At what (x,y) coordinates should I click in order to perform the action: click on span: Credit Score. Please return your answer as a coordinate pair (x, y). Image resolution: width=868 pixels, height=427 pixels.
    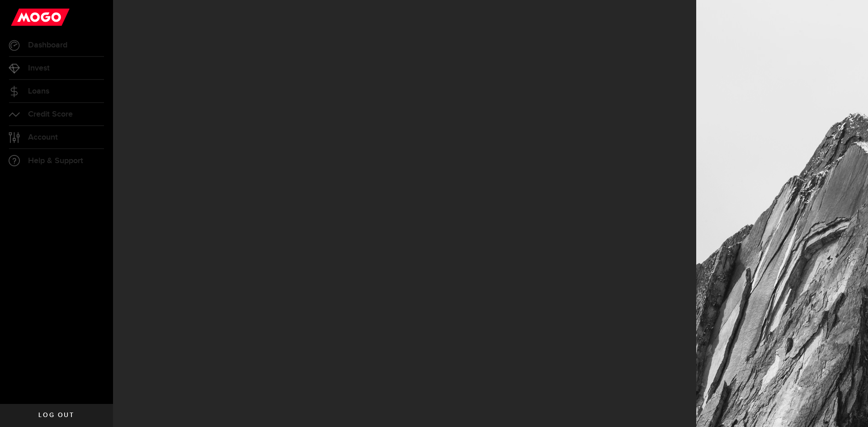
    Looking at the image, I should click on (50, 114).